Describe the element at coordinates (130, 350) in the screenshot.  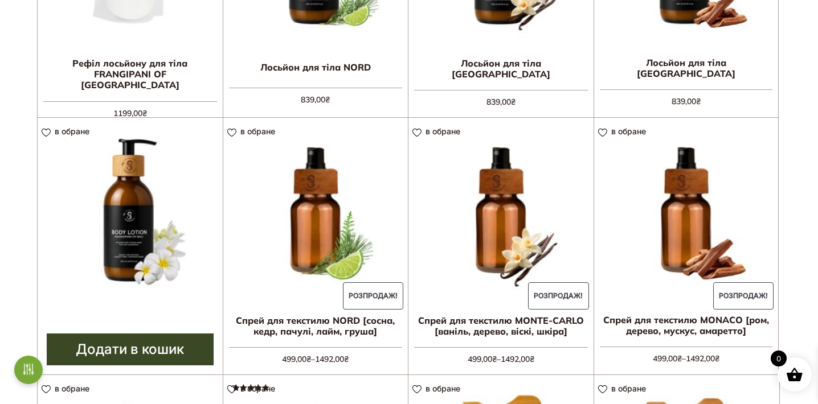
I see `a: Додати в кошик: “Лосьйон для тіла FRANGIPANI OF BALI”` at that location.